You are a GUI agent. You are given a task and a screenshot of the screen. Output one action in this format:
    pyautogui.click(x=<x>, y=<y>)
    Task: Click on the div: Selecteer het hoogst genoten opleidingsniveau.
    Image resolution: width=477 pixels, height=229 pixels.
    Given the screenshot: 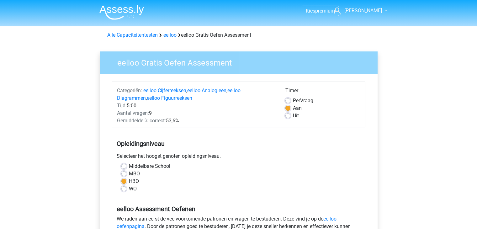 What is the action you would take?
    pyautogui.click(x=238, y=157)
    